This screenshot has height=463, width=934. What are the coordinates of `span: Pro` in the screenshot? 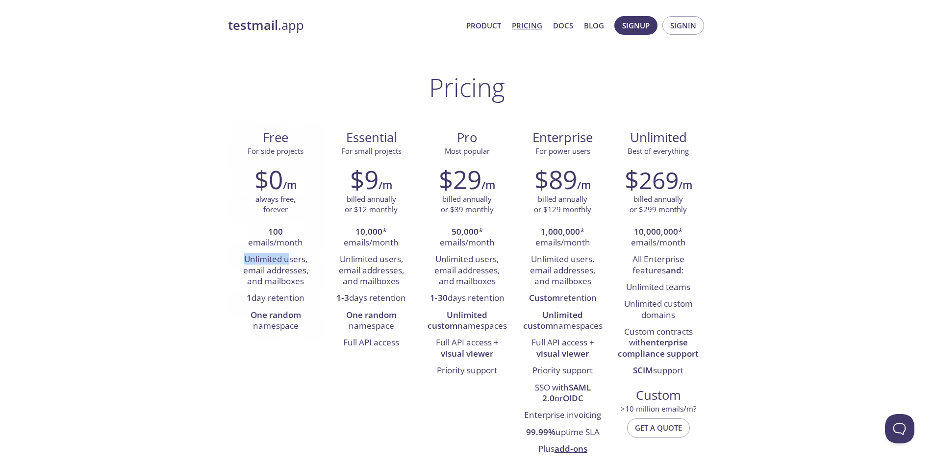 It's located at (467, 138).